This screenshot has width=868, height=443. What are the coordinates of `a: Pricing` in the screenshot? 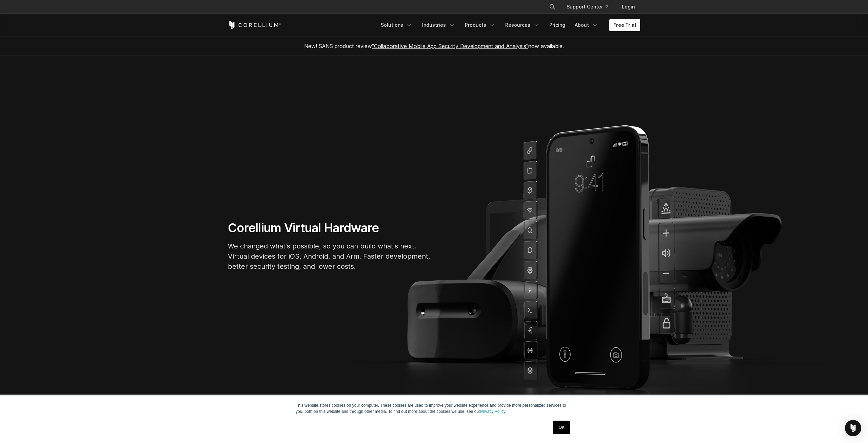 It's located at (557, 25).